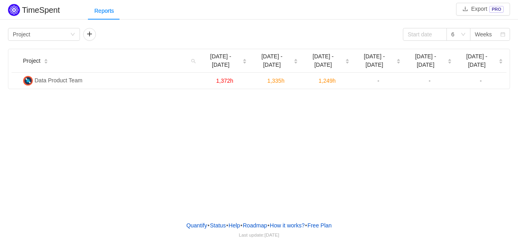 Image resolution: width=518 pixels, height=243 pixels. I want to click on img: DP, so click(28, 81).